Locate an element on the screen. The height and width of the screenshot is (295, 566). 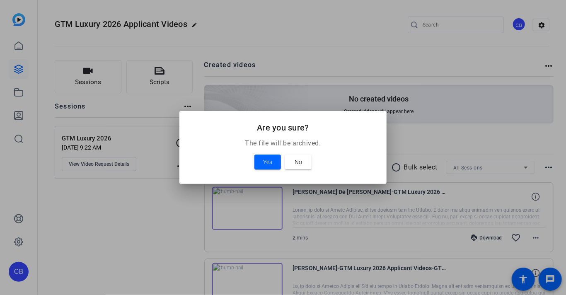
h2: Are you sure? is located at coordinates (283, 128).